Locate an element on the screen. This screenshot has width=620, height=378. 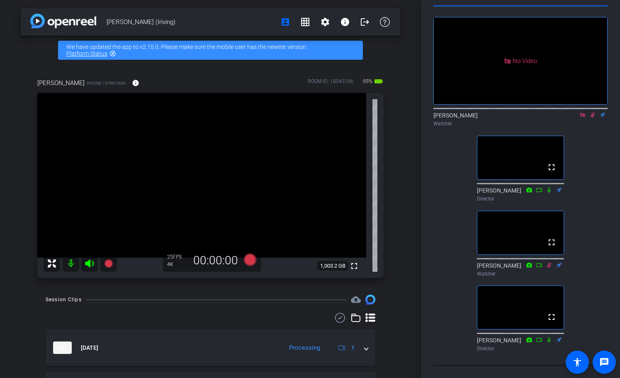
mat-icon: settings is located at coordinates (325, 22).